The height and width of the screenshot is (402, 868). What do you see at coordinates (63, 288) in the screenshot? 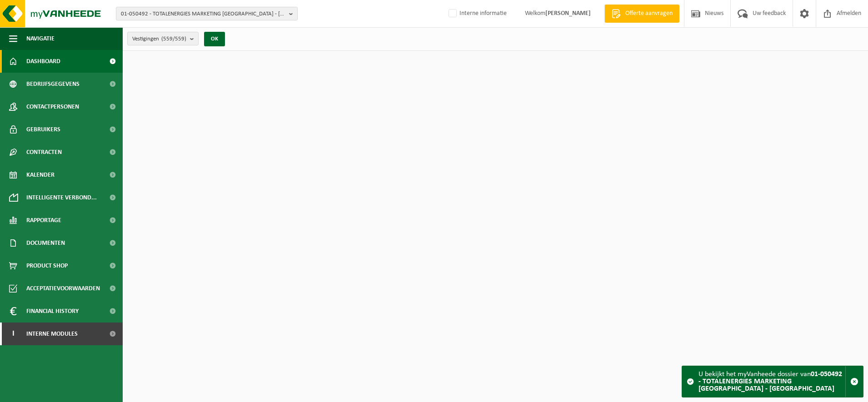
I see `span: Acceptatievoorwaarden` at bounding box center [63, 288].